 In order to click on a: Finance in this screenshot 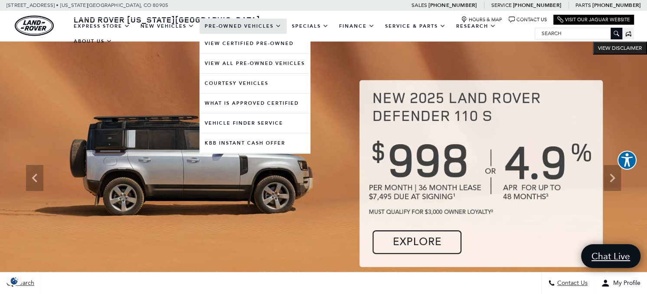, I will do `click(357, 26)`.